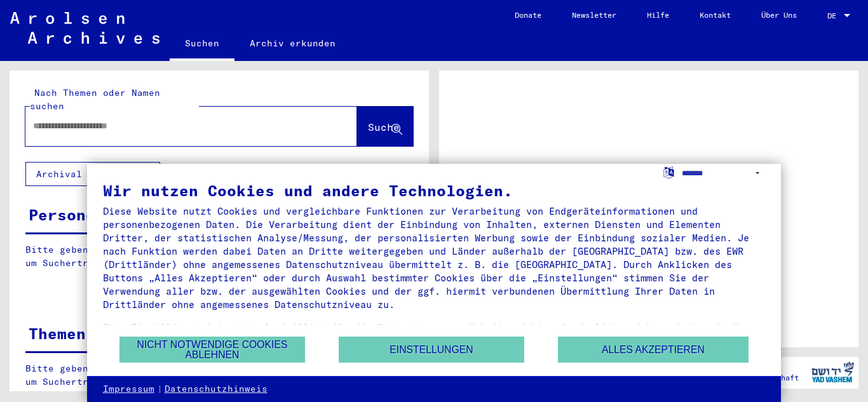 This screenshot has width=868, height=402. Describe the element at coordinates (95, 100) in the screenshot. I see `mat-label: Nach Themen oder Namen suchen` at that location.